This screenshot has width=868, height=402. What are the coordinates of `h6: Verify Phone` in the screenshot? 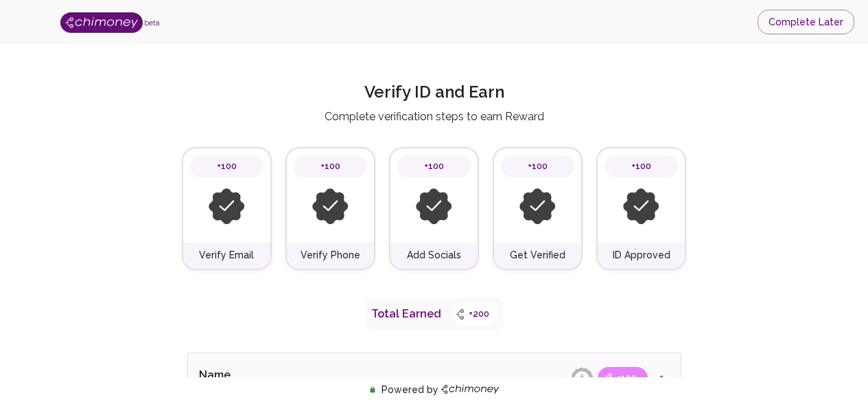 It's located at (330, 255).